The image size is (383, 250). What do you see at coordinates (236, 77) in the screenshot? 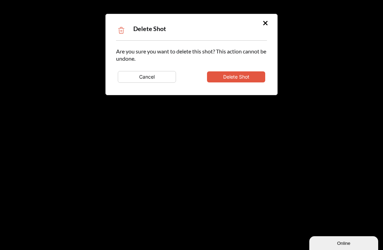
I see `button: Delete Shot` at bounding box center [236, 77].